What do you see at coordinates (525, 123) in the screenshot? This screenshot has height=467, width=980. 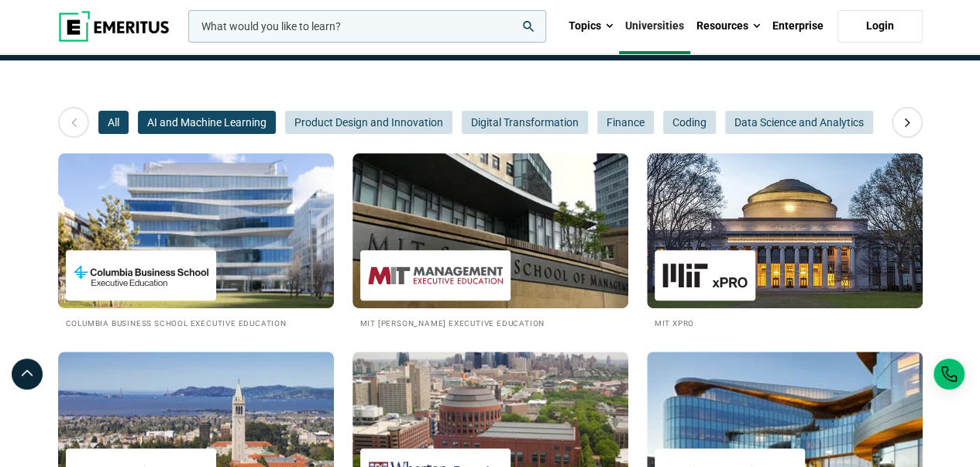 I see `button: Digital Transformation` at bounding box center [525, 123].